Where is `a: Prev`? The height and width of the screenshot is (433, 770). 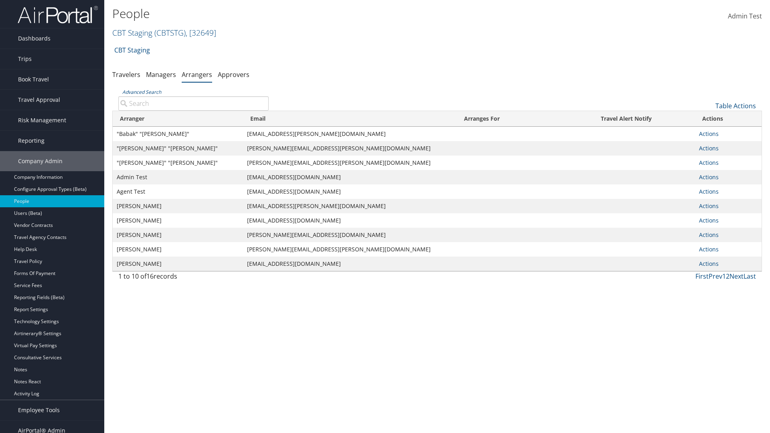
a: Prev is located at coordinates (716, 276).